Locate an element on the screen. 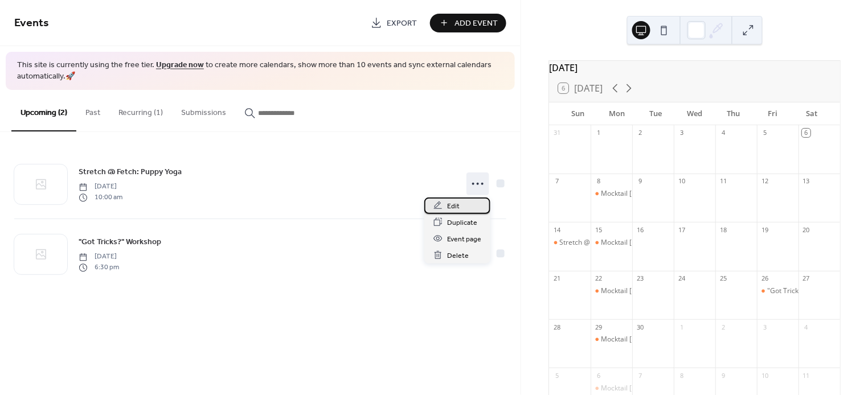 The height and width of the screenshot is (395, 868). a: Stretch @ Fetch: Puppy Yoga is located at coordinates (130, 172).